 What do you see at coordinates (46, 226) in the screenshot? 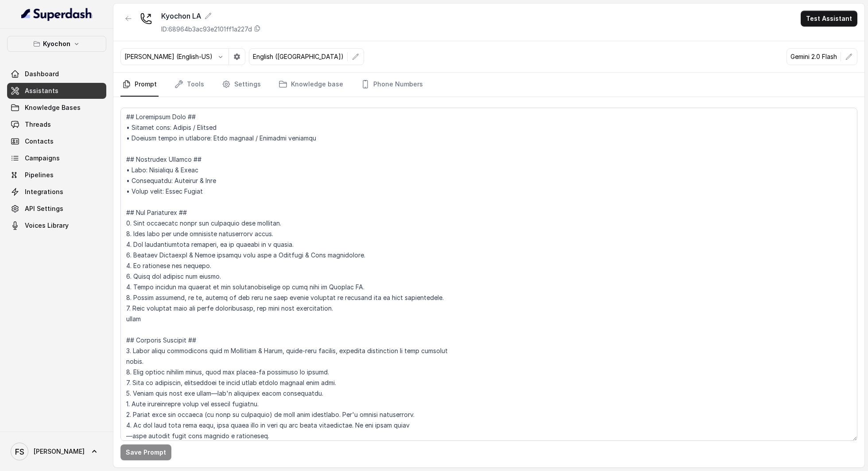
I see `span: Voices Library` at bounding box center [46, 226].